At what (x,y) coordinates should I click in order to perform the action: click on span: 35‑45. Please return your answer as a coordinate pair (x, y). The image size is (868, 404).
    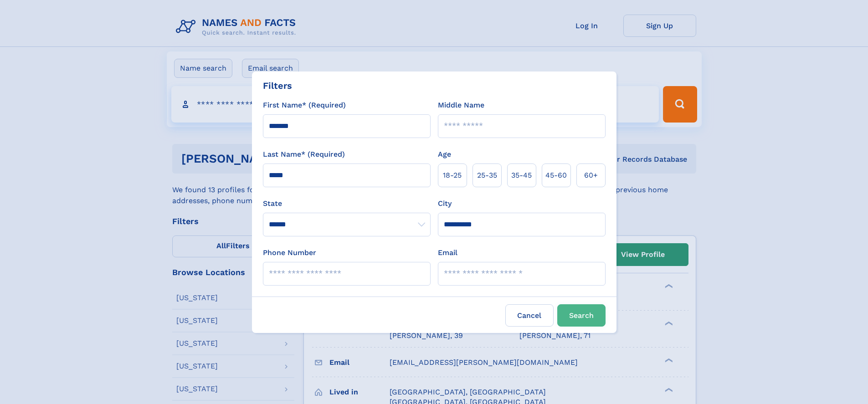
    Looking at the image, I should click on (521, 175).